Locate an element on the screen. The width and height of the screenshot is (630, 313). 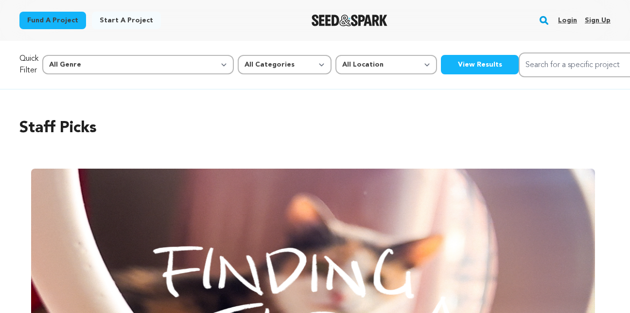
a: Seed&Spark Homepage is located at coordinates (350, 20).